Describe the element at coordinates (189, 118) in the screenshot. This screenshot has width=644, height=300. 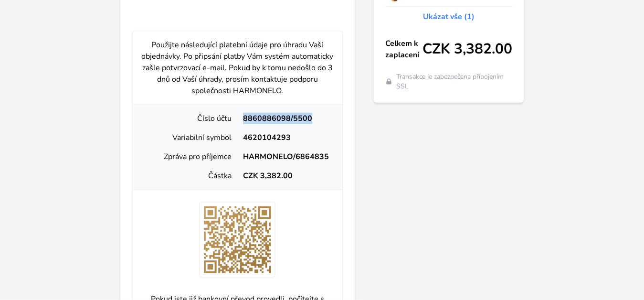
I see `div: Číslo účtu` at that location.